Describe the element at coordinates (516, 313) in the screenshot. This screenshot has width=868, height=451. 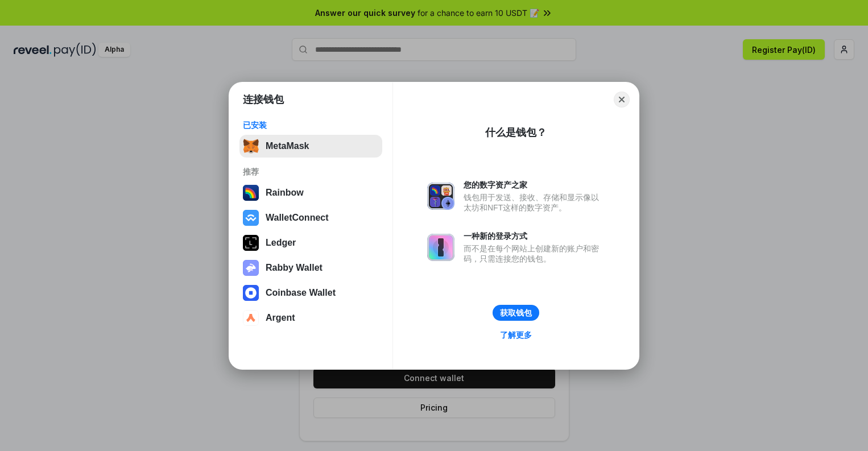
I see `div: 获取钱包` at that location.